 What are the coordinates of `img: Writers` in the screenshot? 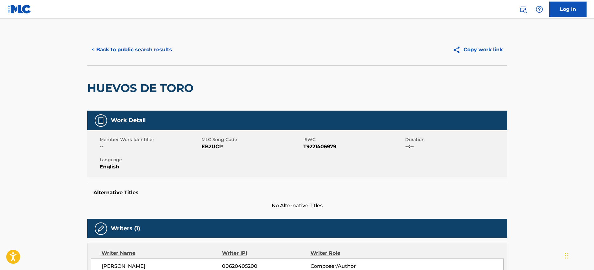 It's located at (101, 228).